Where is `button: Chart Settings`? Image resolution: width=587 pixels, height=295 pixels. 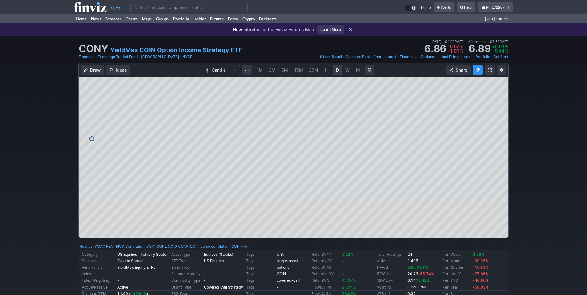
button: Chart Settings is located at coordinates (502, 70).